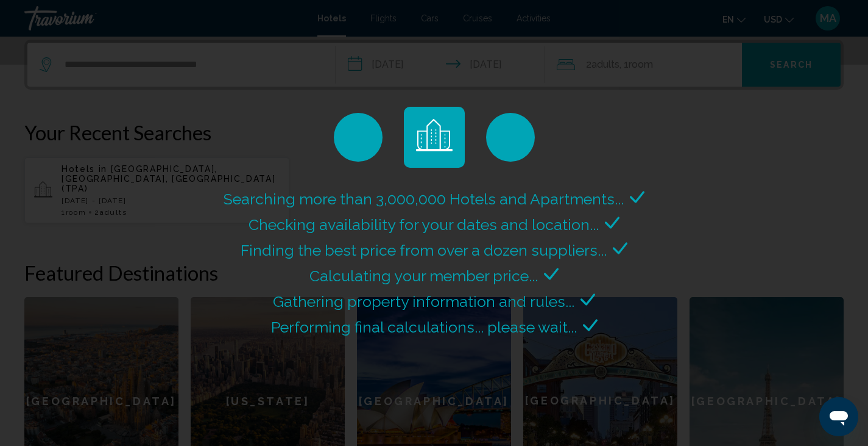  Describe the element at coordinates (423, 199) in the screenshot. I see `span: Searching more than 3,000,000 Hotels and Apartments...` at that location.